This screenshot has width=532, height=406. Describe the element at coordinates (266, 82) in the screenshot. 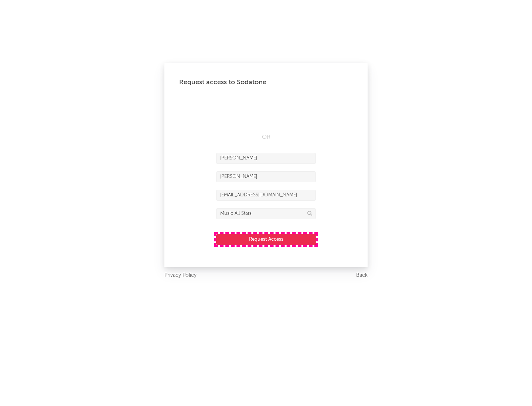

I see `div: Request access to Sodatone` at that location.